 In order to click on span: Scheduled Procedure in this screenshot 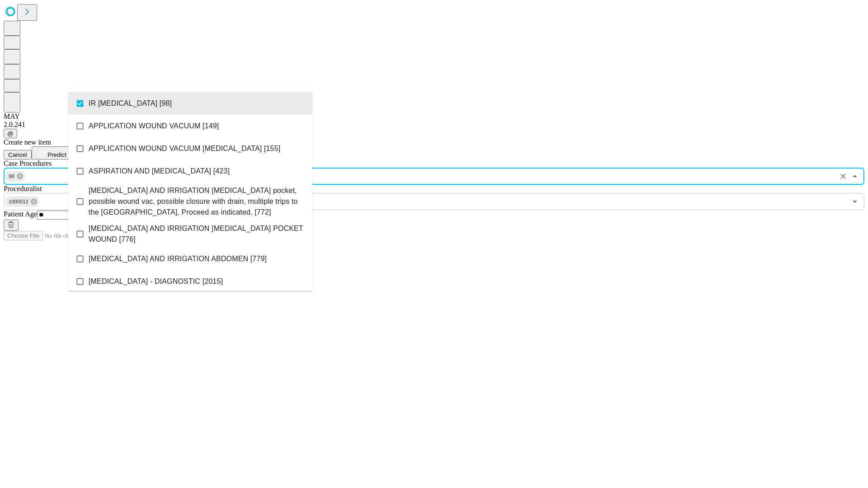, I will do `click(28, 163)`.